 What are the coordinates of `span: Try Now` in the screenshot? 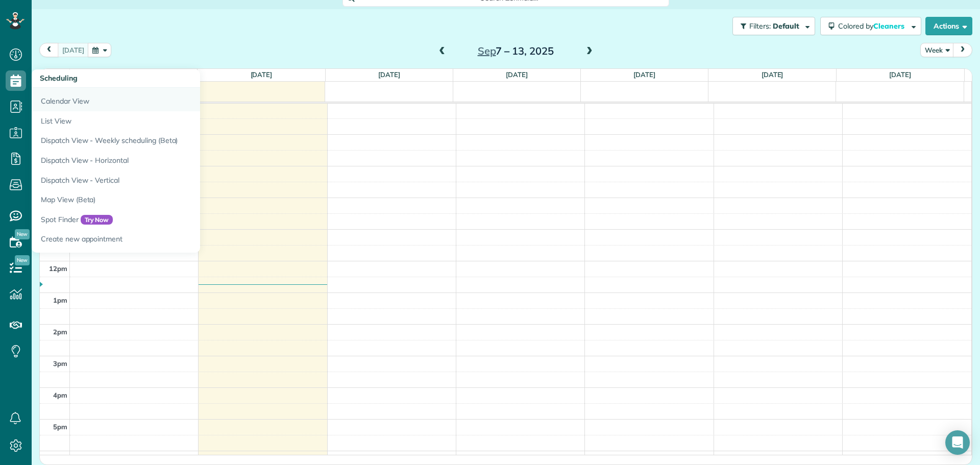 It's located at (97, 220).